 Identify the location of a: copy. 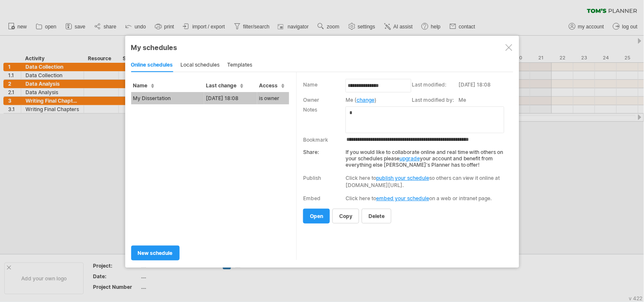
(346, 216).